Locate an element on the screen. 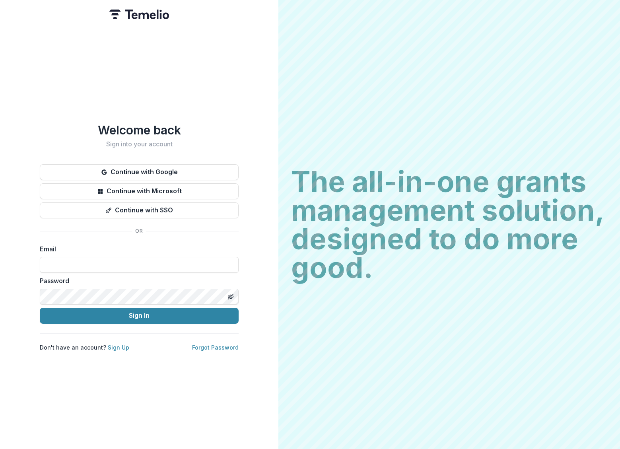 The width and height of the screenshot is (620, 449). h2: Sign into your account is located at coordinates (139, 144).